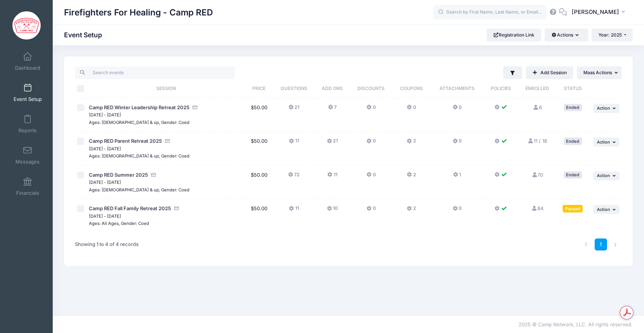  What do you see at coordinates (28, 161) in the screenshot?
I see `span: Messages` at bounding box center [28, 161].